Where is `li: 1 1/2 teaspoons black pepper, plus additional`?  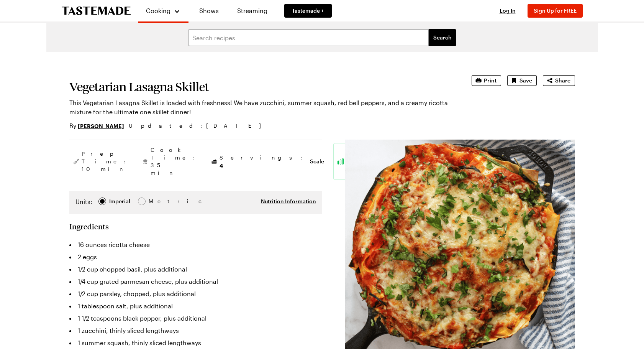 li: 1 1/2 teaspoons black pepper, plus additional is located at coordinates (196, 318).